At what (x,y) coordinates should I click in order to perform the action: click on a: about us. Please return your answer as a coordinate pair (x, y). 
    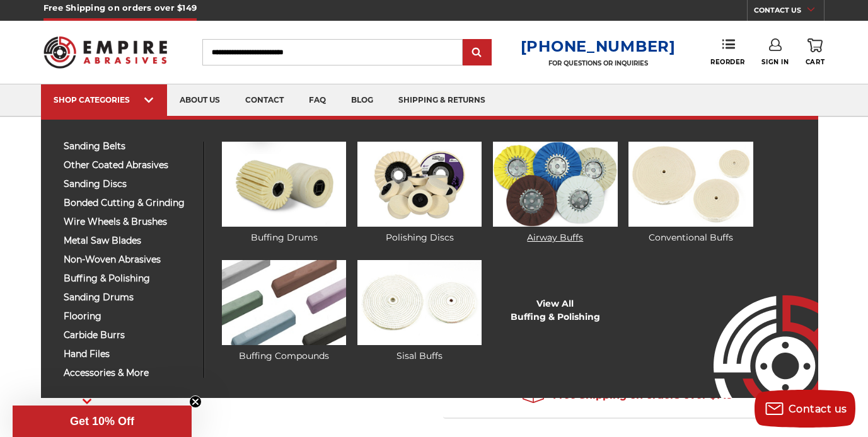
    Looking at the image, I should click on (200, 100).